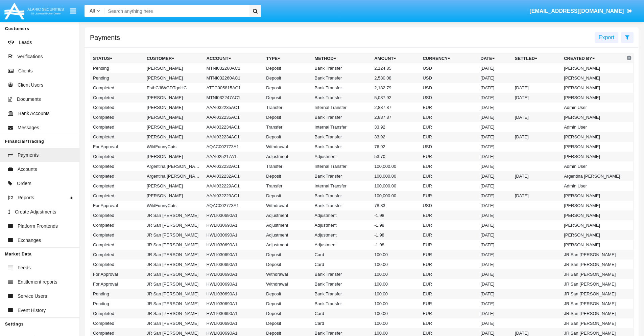  I want to click on span: Platform Frontends, so click(37, 226).